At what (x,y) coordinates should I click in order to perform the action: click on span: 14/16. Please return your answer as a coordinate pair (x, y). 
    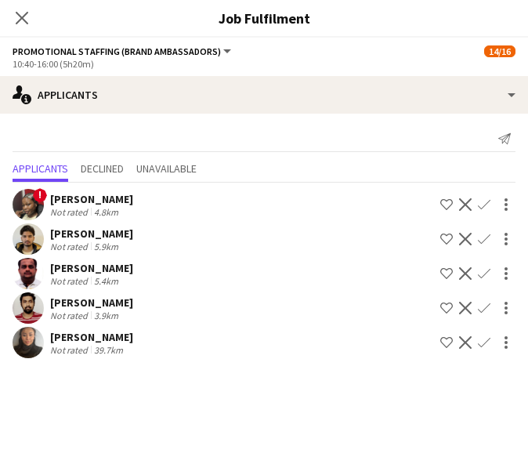
    Looking at the image, I should click on (500, 51).